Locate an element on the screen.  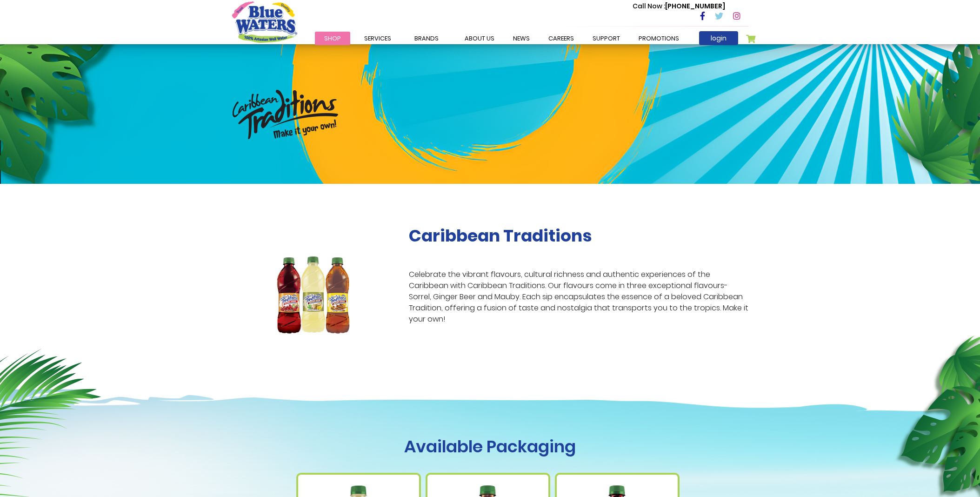
h1: Available Packaging is located at coordinates (490, 446).